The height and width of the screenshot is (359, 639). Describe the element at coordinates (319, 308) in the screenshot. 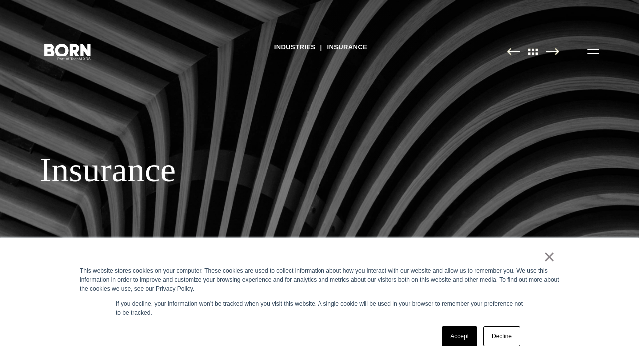

I see `p: If you decline, your information won’t be tracked when you visit this website. A single cookie wi...` at that location.